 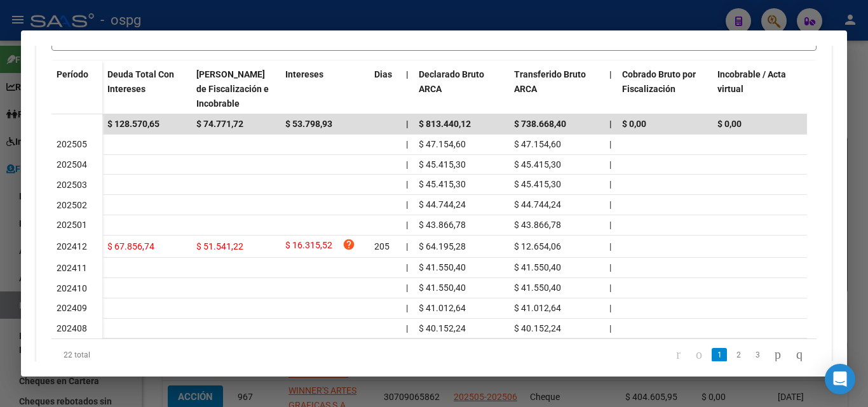 What do you see at coordinates (72, 268) in the screenshot?
I see `span: 202411` at bounding box center [72, 268].